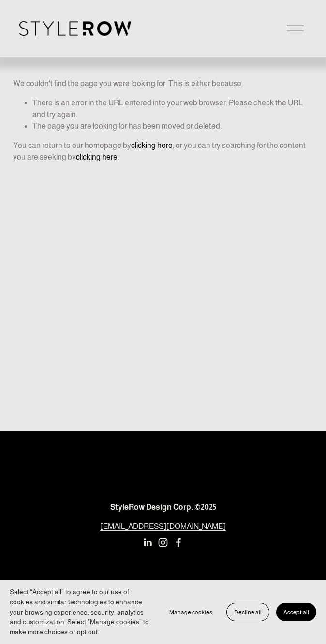 Image resolution: width=326 pixels, height=644 pixels. I want to click on p: We couldn't find the page you were looking for. This is either because:, so click(163, 77).